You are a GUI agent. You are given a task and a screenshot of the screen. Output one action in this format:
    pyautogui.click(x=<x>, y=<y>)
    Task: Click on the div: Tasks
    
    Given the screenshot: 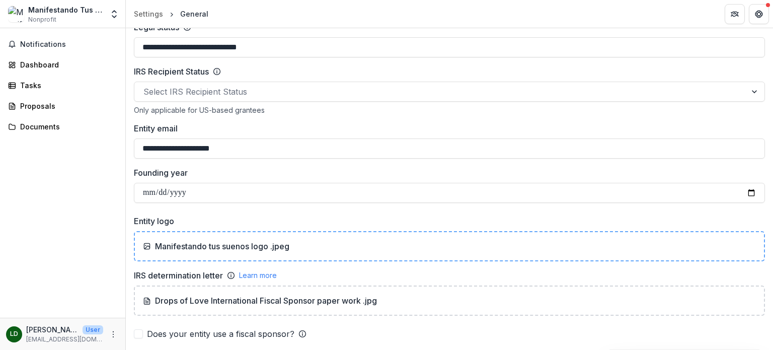 What is the action you would take?
    pyautogui.click(x=66, y=85)
    